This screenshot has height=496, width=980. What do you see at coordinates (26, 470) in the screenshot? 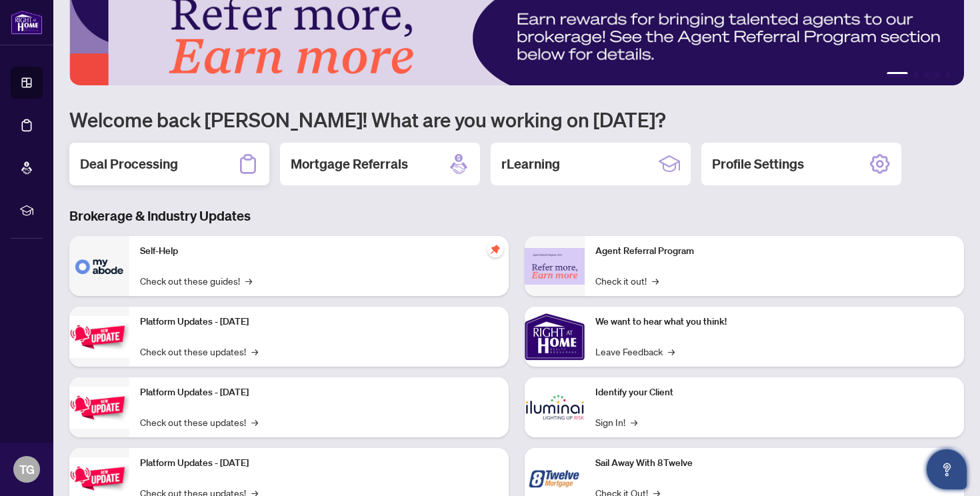
I see `span: TG` at bounding box center [26, 470].